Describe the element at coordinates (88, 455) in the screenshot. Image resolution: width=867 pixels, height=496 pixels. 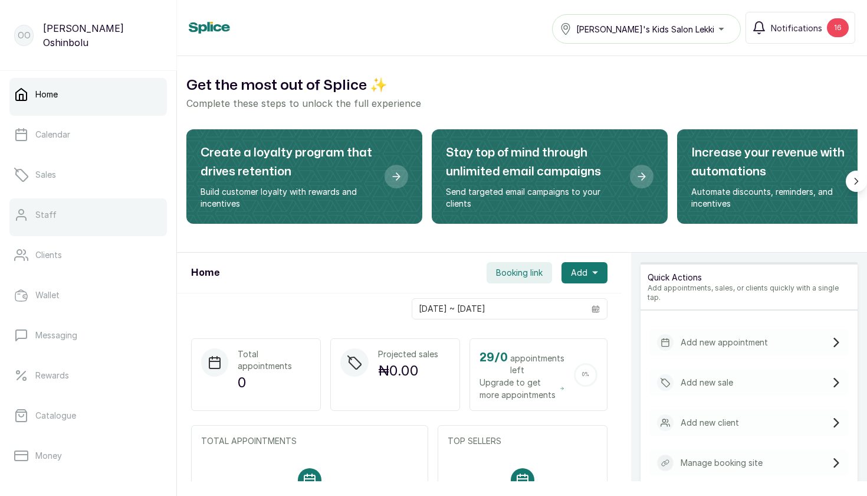
I see `a: Money` at that location.